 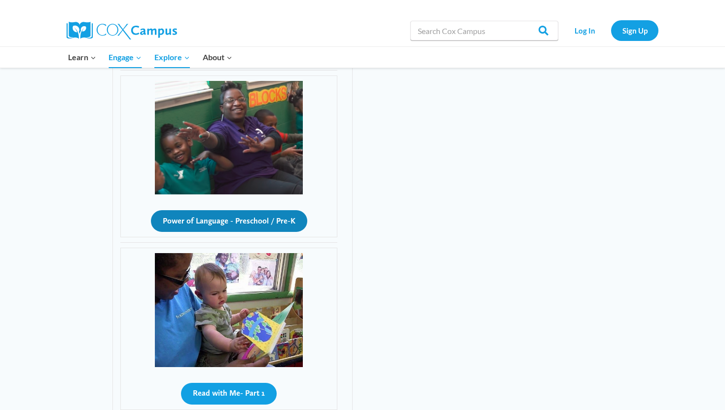 What do you see at coordinates (217, 57) in the screenshot?
I see `button: Child menu of About` at bounding box center [217, 57].